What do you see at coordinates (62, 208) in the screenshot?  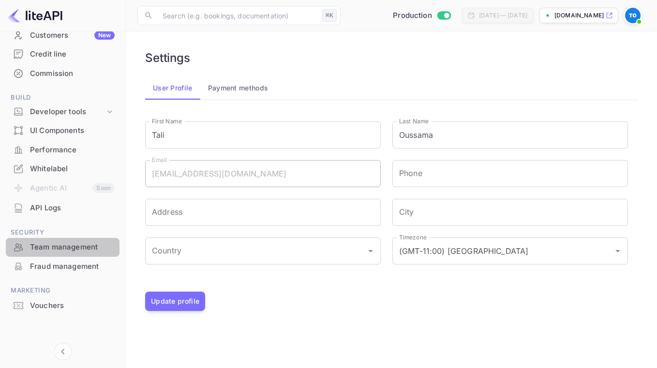 I see `a: API Logs` at bounding box center [62, 208].